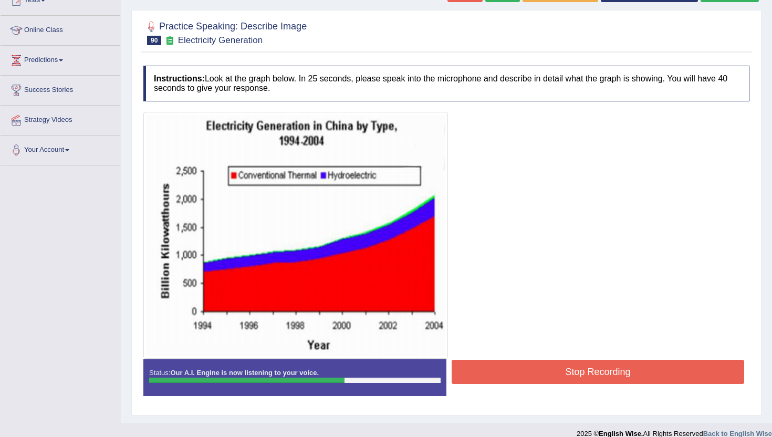 The image size is (772, 437). I want to click on a: Success Stories, so click(60, 89).